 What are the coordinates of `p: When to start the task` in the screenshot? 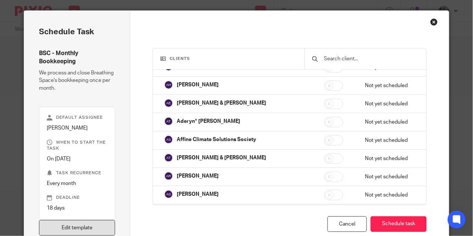 It's located at (77, 145).